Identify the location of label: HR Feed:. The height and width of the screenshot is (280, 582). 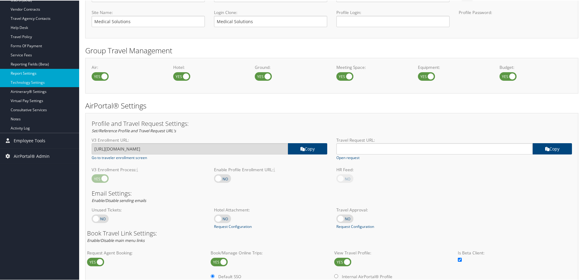
(393, 169).